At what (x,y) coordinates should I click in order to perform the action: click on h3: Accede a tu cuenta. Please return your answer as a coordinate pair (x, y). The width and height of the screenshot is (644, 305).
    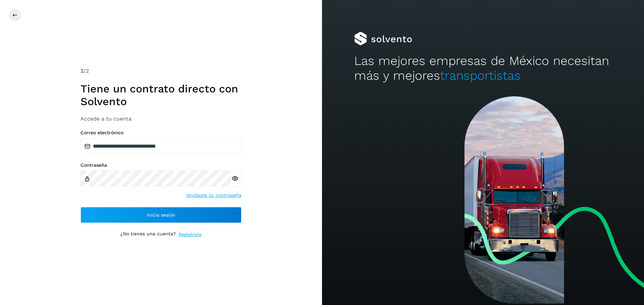
    Looking at the image, I should click on (161, 119).